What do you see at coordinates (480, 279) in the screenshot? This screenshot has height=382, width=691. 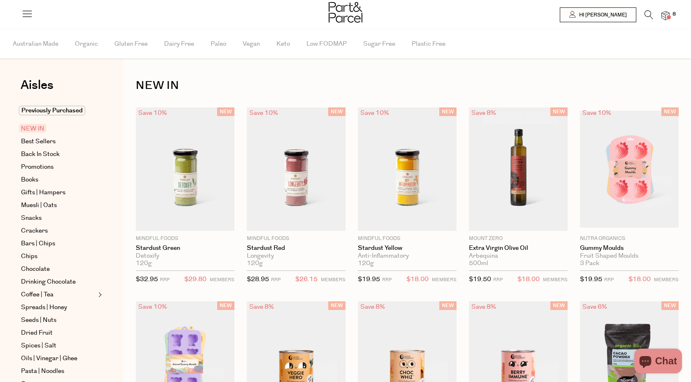 I see `span: $19.50` at bounding box center [480, 279].